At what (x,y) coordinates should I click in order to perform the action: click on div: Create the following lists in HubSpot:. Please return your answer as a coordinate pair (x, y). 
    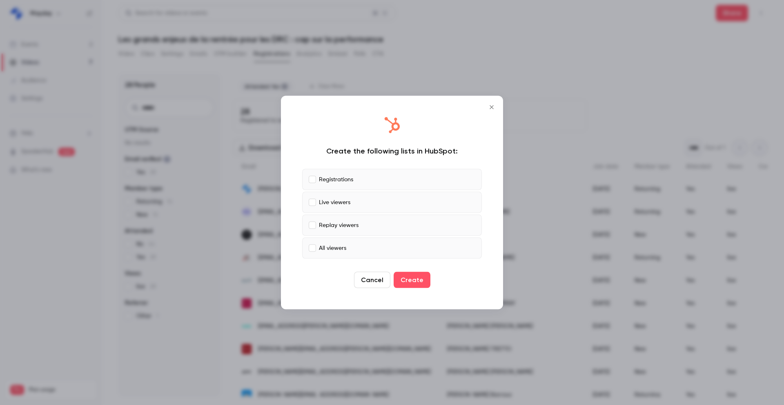
    Looking at the image, I should click on (392, 151).